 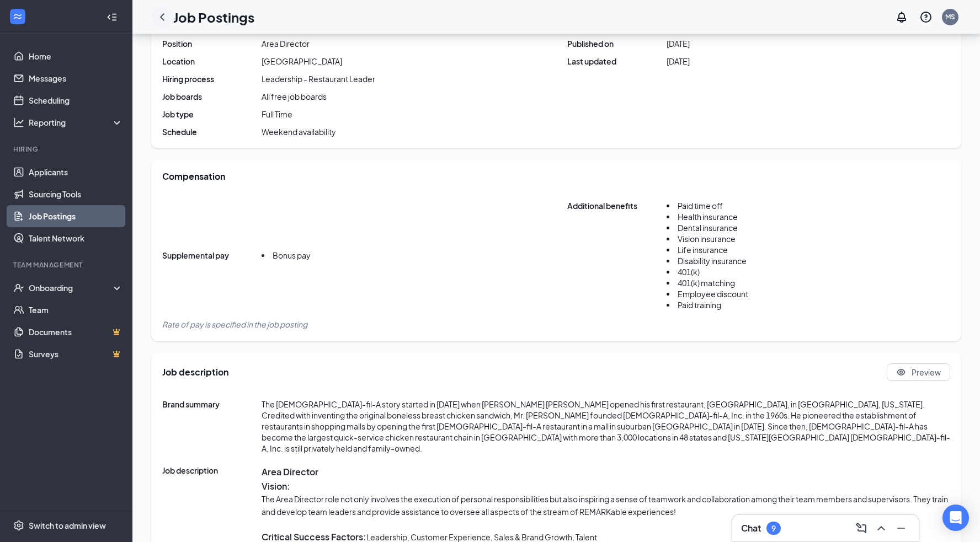 What do you see at coordinates (606, 505) in the screenshot?
I see `p: The Area Director role not only involves the execution of personal responsibilities but also insp...` at bounding box center [606, 505].